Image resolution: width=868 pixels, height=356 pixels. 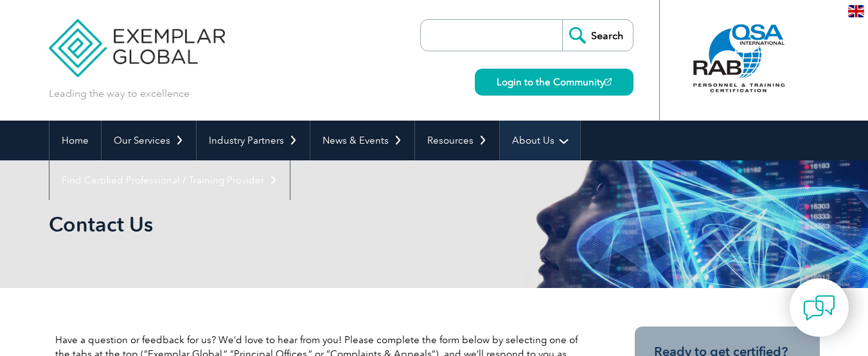 I want to click on p: Leading the way to excellence, so click(x=119, y=94).